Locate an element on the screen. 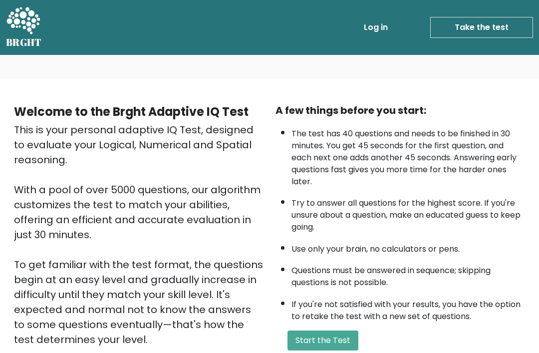 This screenshot has width=539, height=353. b: Welcome to the Brght Adaptive IQ Test is located at coordinates (131, 111).